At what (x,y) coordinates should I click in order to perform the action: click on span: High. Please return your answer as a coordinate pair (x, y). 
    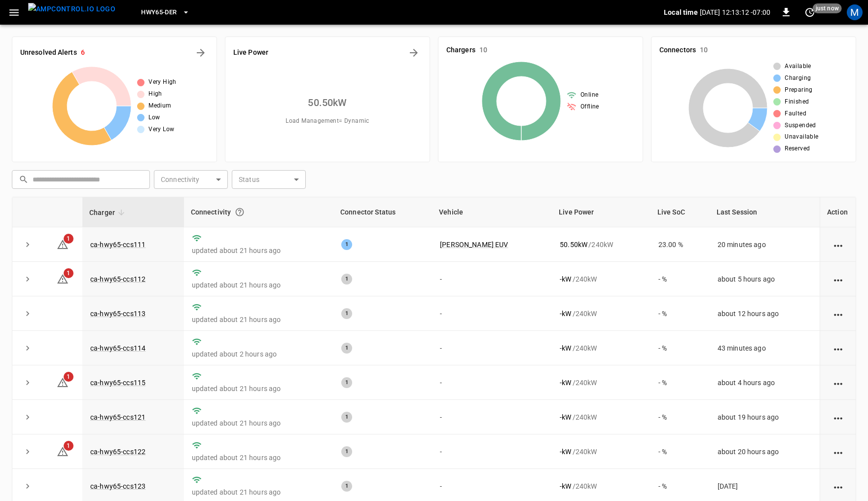
    Looking at the image, I should click on (156, 94).